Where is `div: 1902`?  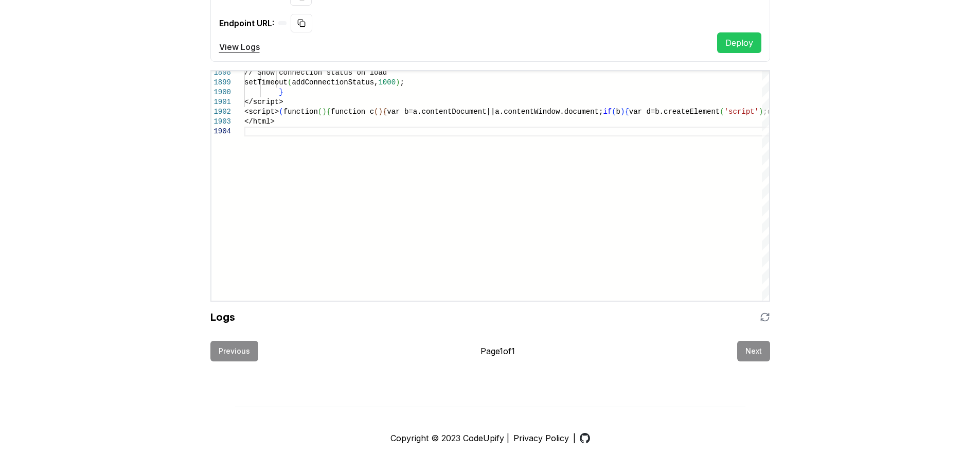 div: 1902 is located at coordinates (221, 111).